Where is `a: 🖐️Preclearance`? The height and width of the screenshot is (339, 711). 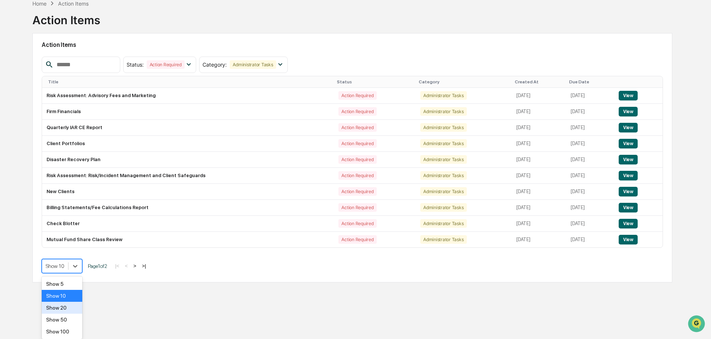
a: 🖐️Preclearance is located at coordinates (28, 145).